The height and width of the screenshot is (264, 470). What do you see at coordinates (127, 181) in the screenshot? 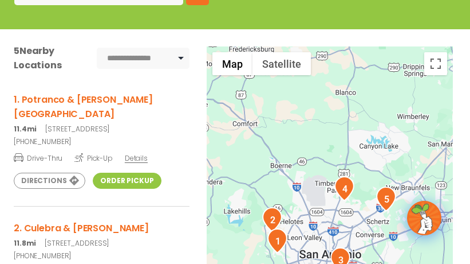
I see `a: Order Pickup` at bounding box center [127, 181].